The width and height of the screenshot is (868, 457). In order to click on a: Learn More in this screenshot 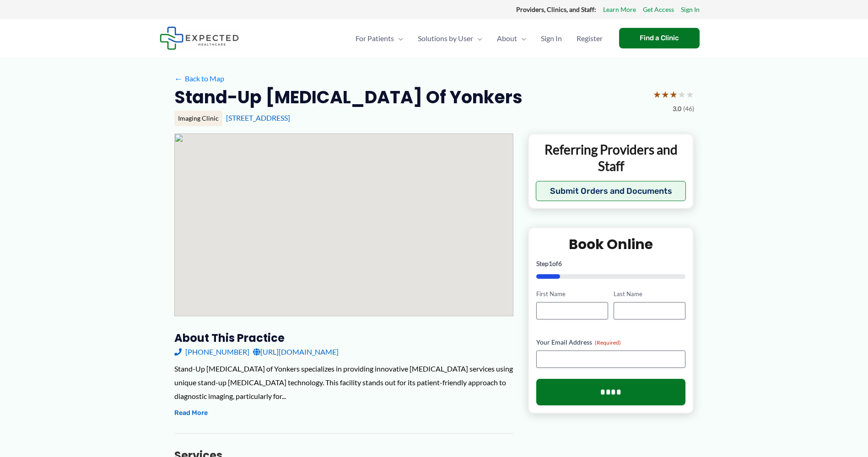, I will do `click(619, 10)`.